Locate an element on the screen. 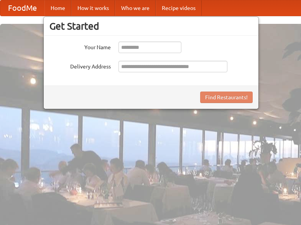 Image resolution: width=301 pixels, height=225 pixels. h3: Get Started is located at coordinates (151, 26).